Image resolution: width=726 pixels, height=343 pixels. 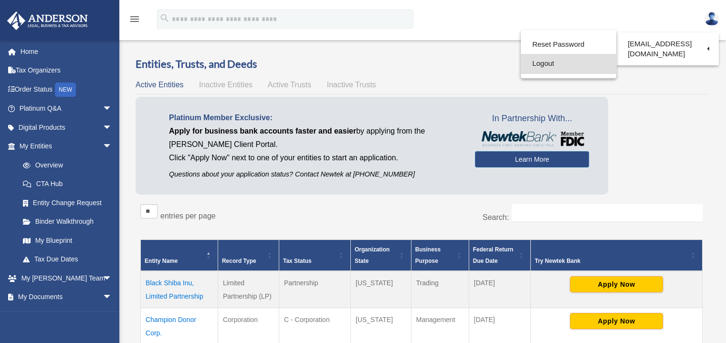 I want to click on span: Inactive Entities, so click(x=226, y=85).